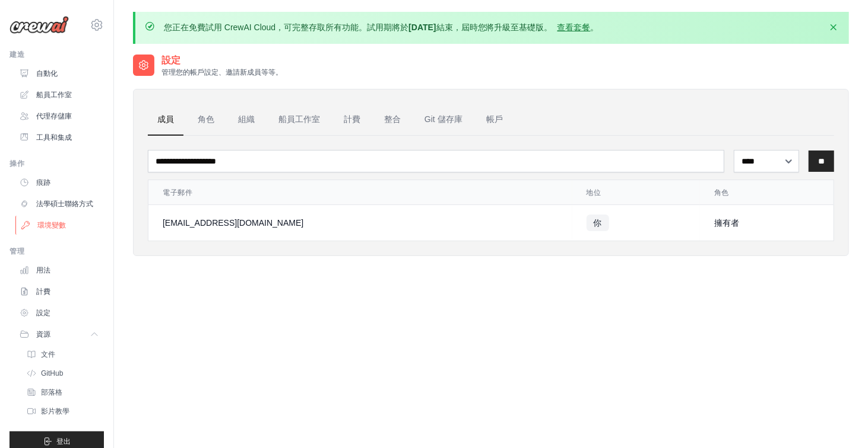 The image size is (868, 448). What do you see at coordinates (54, 116) in the screenshot?
I see `font: 代理存儲庫` at bounding box center [54, 116].